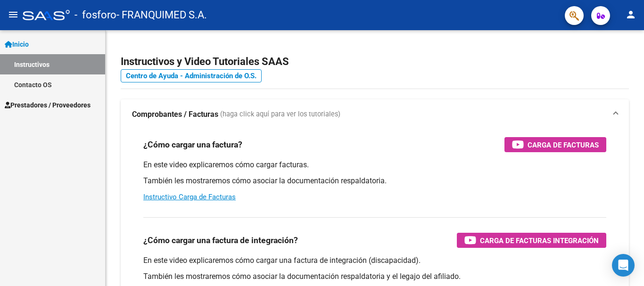 The height and width of the screenshot is (286, 644). I want to click on button: Carga de Facturas Integración, so click(531, 241).